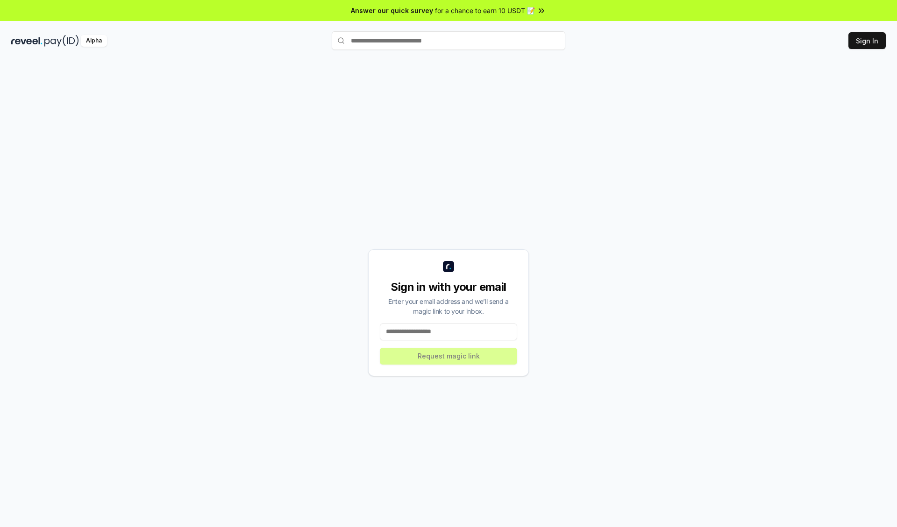 The height and width of the screenshot is (527, 897). I want to click on div: Alpha, so click(94, 41).